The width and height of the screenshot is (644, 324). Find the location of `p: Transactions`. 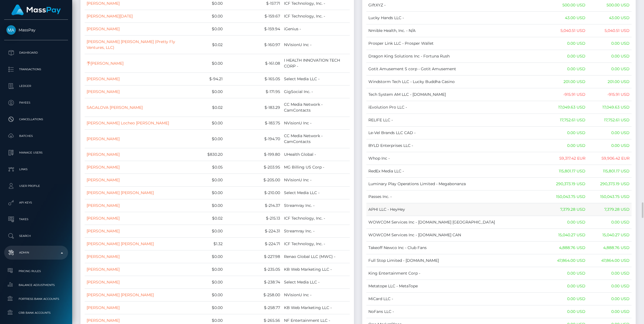

p: Transactions is located at coordinates (36, 70).